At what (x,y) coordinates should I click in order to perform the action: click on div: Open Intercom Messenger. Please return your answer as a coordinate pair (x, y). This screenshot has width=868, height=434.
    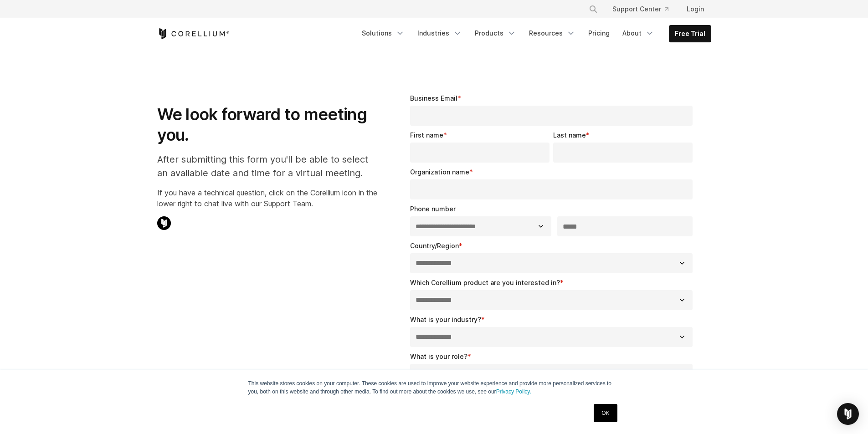
    Looking at the image, I should click on (848, 414).